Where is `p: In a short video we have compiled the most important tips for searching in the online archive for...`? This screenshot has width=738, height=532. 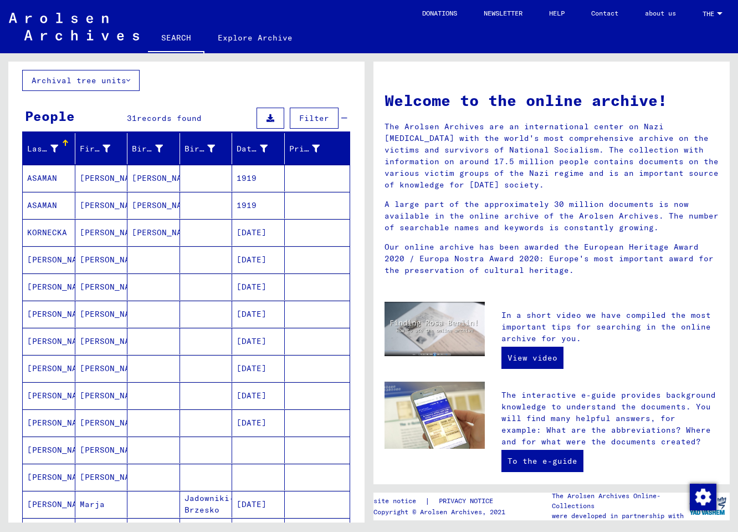
p: In a short video we have compiled the most important tips for searching in the online archive for... is located at coordinates (610, 326).